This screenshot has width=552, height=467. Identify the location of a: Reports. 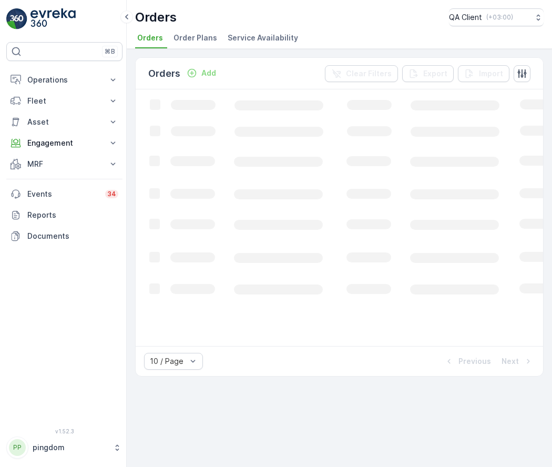
(64, 215).